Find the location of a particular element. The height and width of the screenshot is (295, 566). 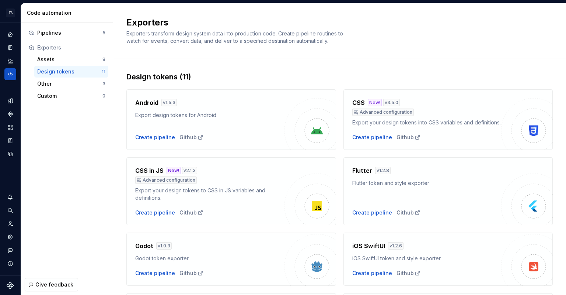

div: v 1.2.8 is located at coordinates (383, 170).